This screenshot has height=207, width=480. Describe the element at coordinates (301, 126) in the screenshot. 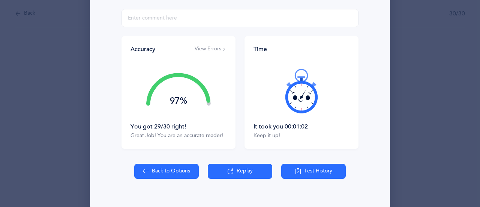

I see `div: It took you 00:01:02` at that location.